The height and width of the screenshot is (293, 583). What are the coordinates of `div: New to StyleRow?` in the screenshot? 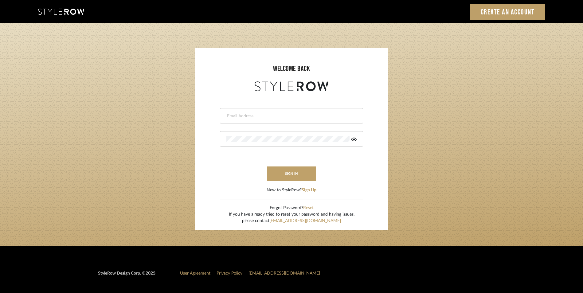 It's located at (291, 190).